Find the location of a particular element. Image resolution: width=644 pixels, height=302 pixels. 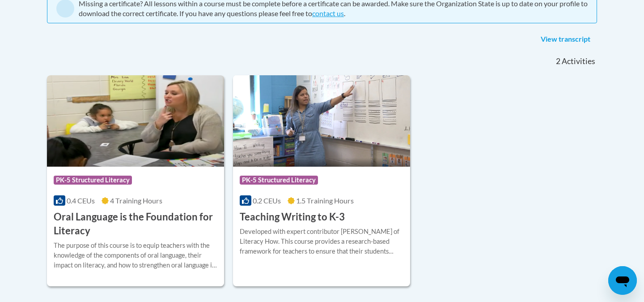

span: 2 is located at coordinates (558, 61).